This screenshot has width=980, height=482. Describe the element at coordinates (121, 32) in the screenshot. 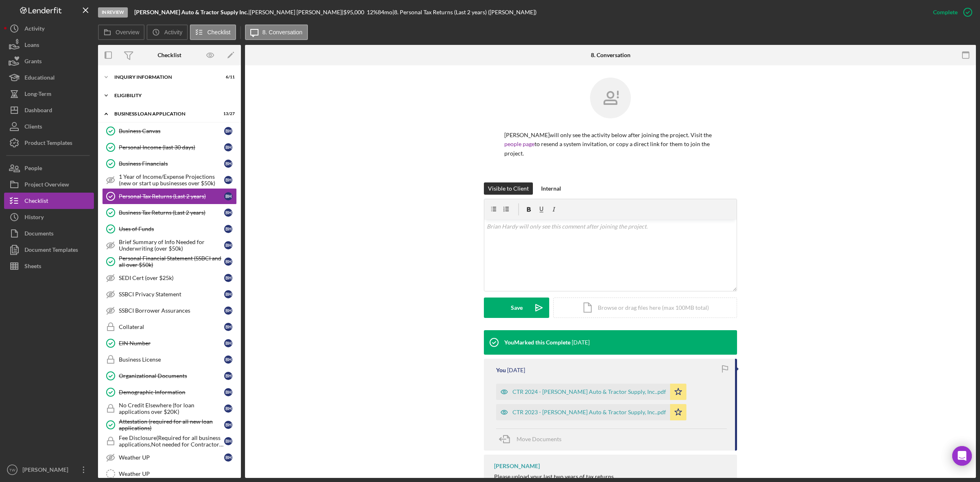

I see `button: Overview` at that location.